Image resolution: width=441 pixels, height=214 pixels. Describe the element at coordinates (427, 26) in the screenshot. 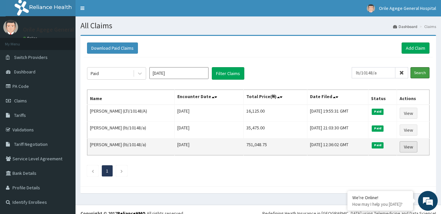

I see `li: Claims` at that location.